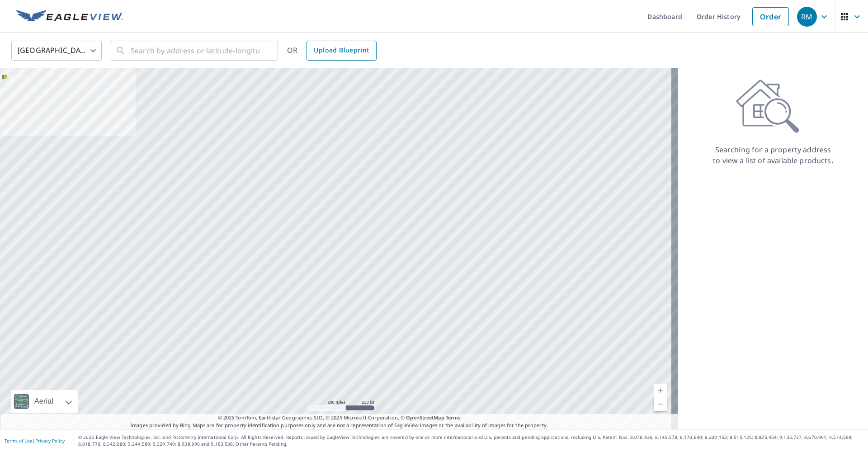 The image size is (868, 452). I want to click on a: Privacy Policy, so click(50, 441).